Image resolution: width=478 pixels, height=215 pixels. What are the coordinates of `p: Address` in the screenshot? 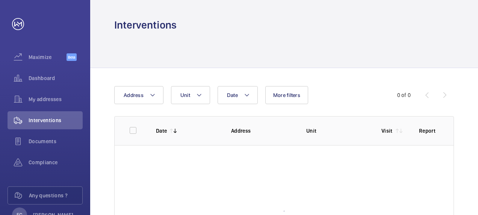 It's located at (262, 131).